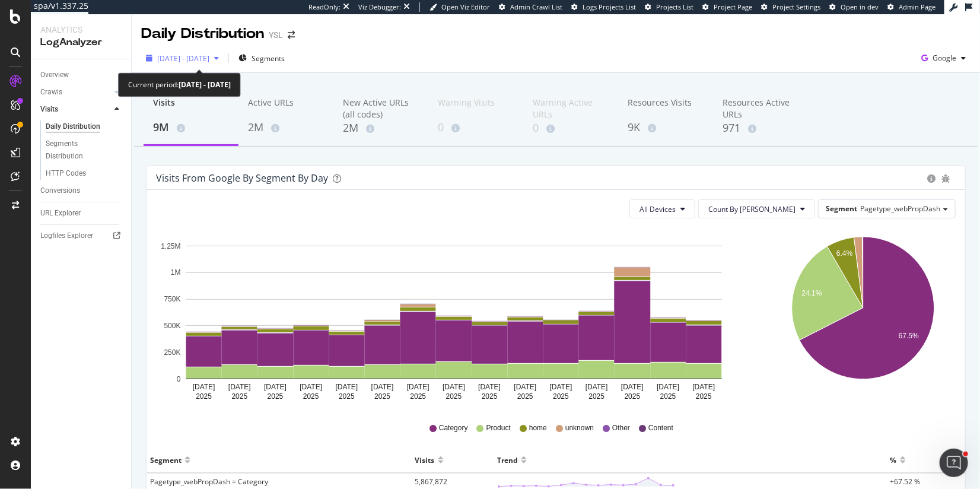 This screenshot has height=489, width=980. Describe the element at coordinates (166, 460) in the screenshot. I see `div: Segment` at that location.